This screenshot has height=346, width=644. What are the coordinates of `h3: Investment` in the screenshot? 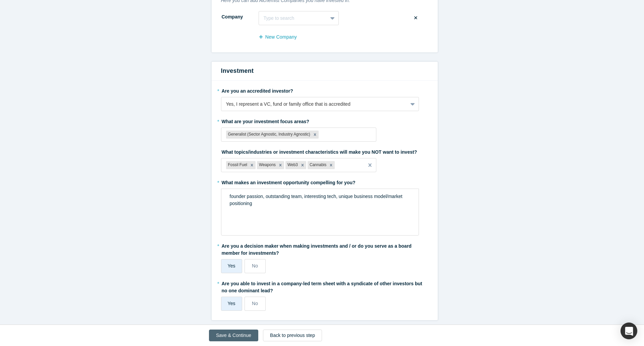 It's located at (324, 71).